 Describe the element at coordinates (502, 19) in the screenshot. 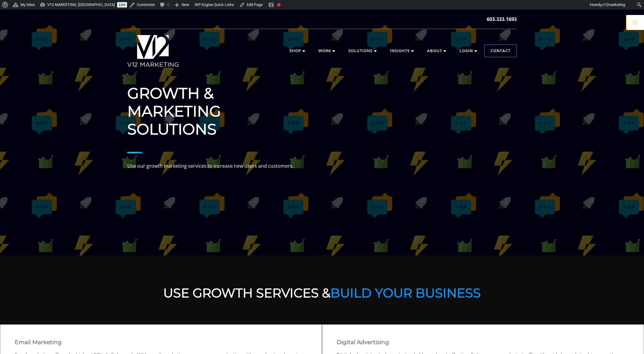

I see `a: 603.333.1693` at that location.